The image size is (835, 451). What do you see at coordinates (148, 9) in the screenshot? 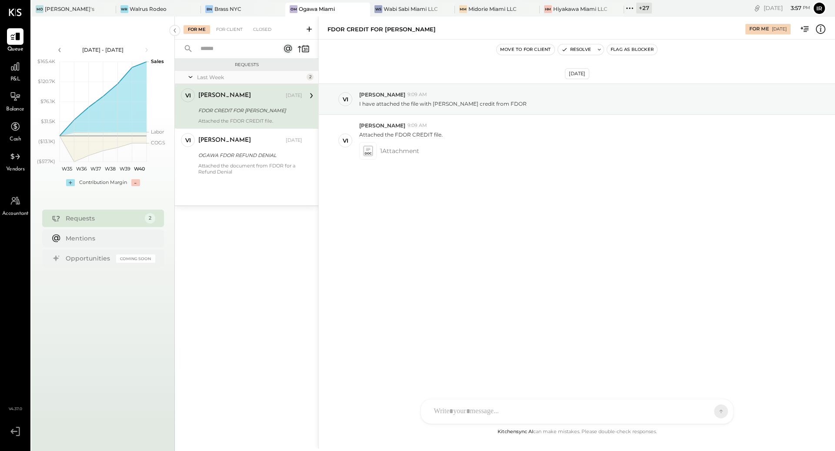
I see `div: Walrus Rodeo` at bounding box center [148, 9].